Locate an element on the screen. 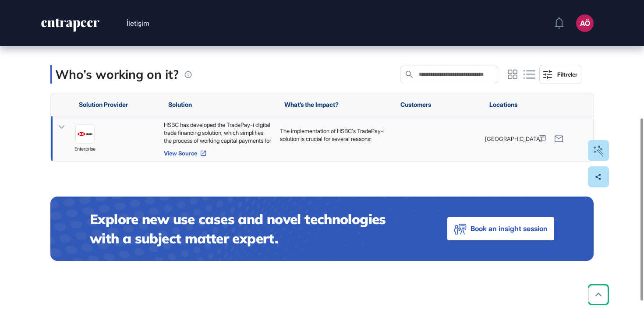 The width and height of the screenshot is (644, 327). button: Filtreler is located at coordinates (560, 74).